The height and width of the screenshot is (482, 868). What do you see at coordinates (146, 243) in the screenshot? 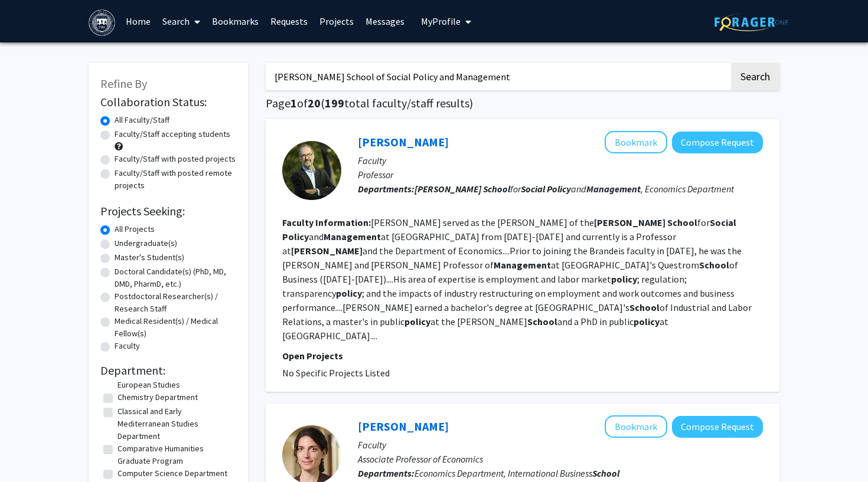
I see `label: Undergraduate(s)` at bounding box center [146, 243].